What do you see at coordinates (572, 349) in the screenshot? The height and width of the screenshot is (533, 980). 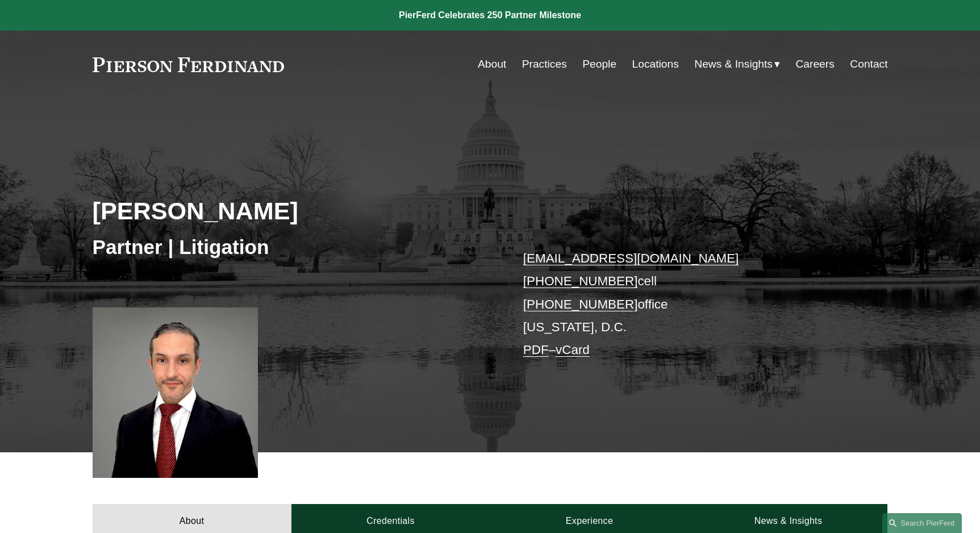 I see `a: vCard` at bounding box center [572, 349].